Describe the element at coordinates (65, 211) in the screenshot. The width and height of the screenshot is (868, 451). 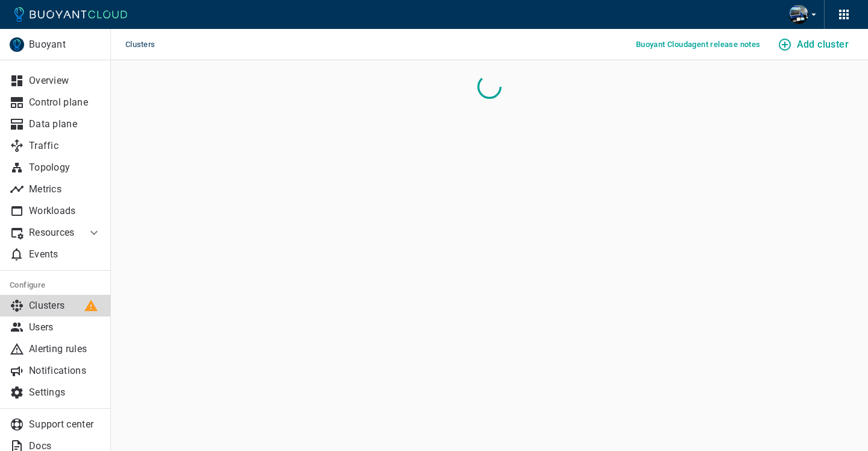
I see `p: Workloads` at that location.